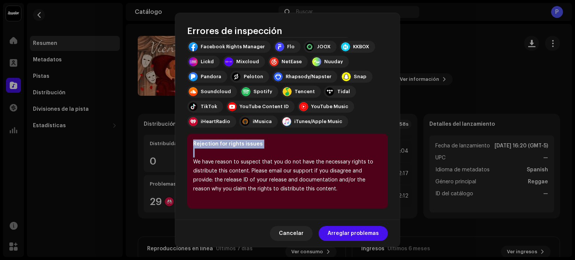 This screenshot has width=575, height=260. I want to click on font: Pandora, so click(211, 76).